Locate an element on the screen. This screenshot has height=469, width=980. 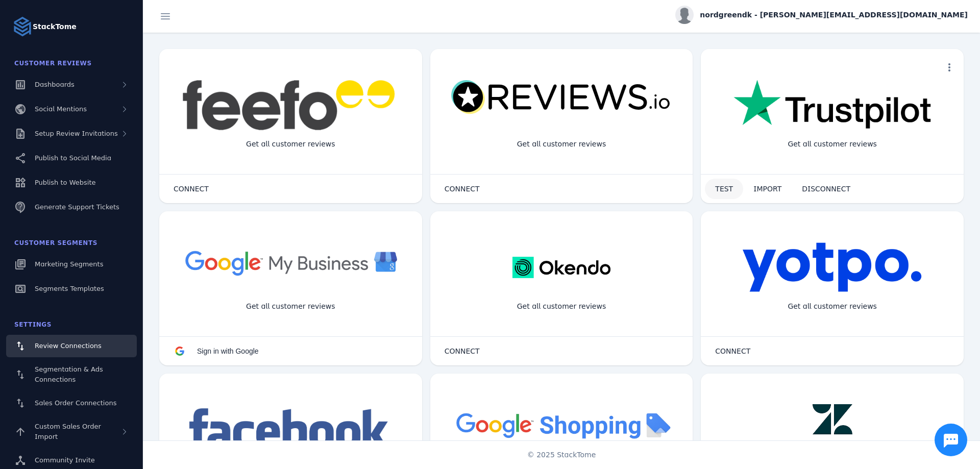
a: Sales Order Connections is located at coordinates (71, 403).